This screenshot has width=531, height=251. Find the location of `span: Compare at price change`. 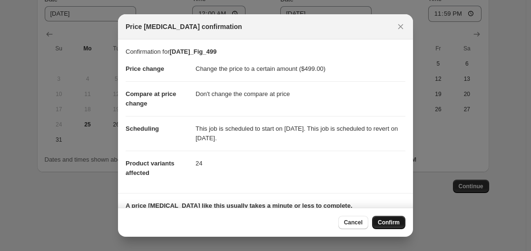

span: Compare at price change is located at coordinates (151, 98).